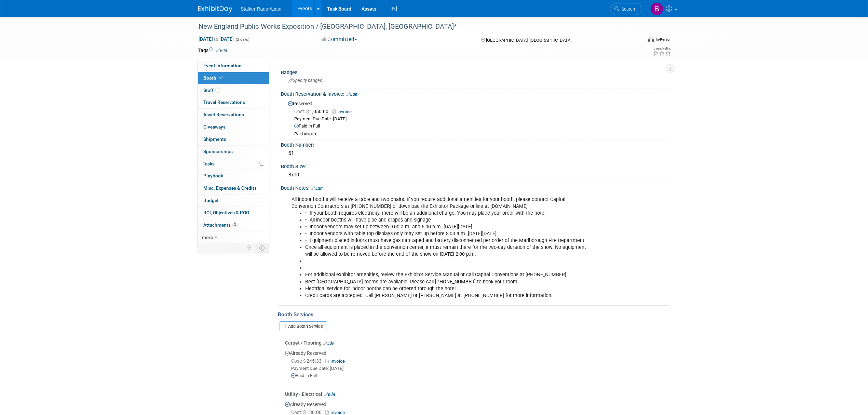 This screenshot has height=415, width=868. Describe the element at coordinates (224, 102) in the screenshot. I see `span: Travel Reservations` at that location.